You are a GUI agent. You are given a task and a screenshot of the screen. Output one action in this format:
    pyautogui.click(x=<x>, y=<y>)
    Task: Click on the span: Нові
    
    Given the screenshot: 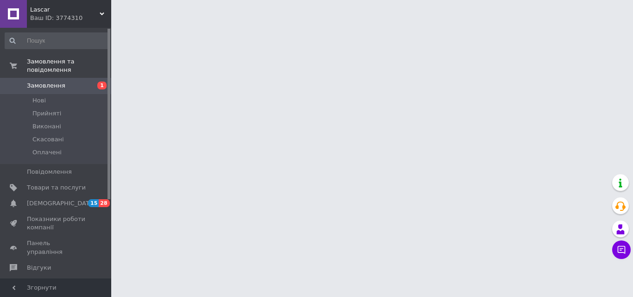 What is the action you would take?
    pyautogui.click(x=39, y=101)
    